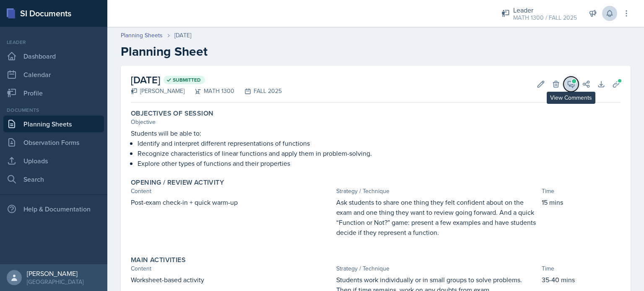 The image size is (644, 291). I want to click on p: Students will be able to:, so click(375, 133).